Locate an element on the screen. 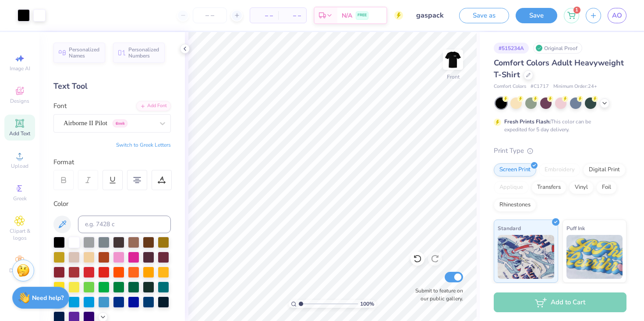  span: Add Text is located at coordinates (19, 133).